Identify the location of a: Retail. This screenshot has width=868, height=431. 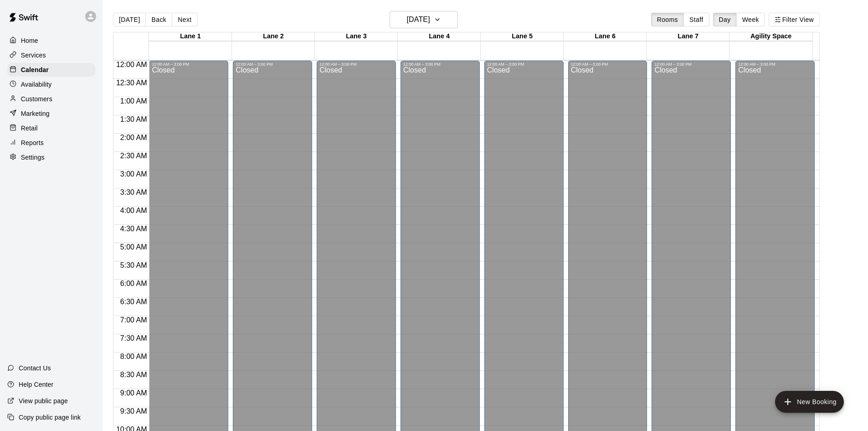
(51, 128).